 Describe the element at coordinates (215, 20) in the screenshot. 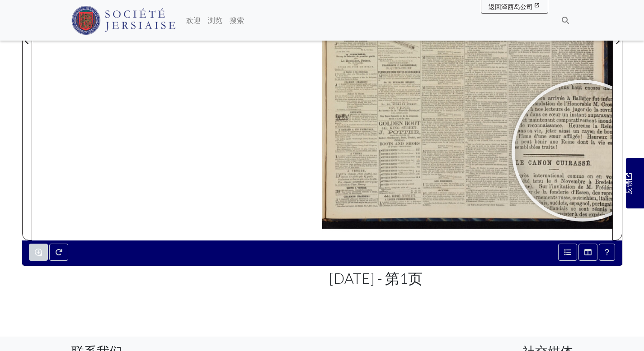

I see `a: 浏览` at that location.